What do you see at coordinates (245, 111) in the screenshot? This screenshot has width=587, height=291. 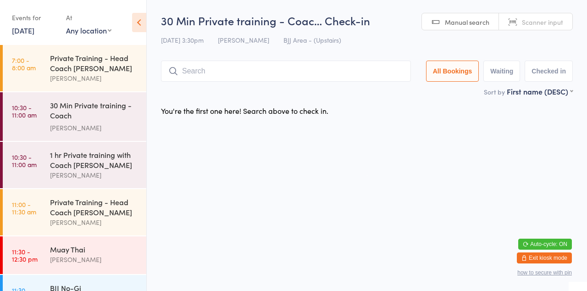 I see `div: You're the first one here! Search above to check in.` at bounding box center [245, 111].